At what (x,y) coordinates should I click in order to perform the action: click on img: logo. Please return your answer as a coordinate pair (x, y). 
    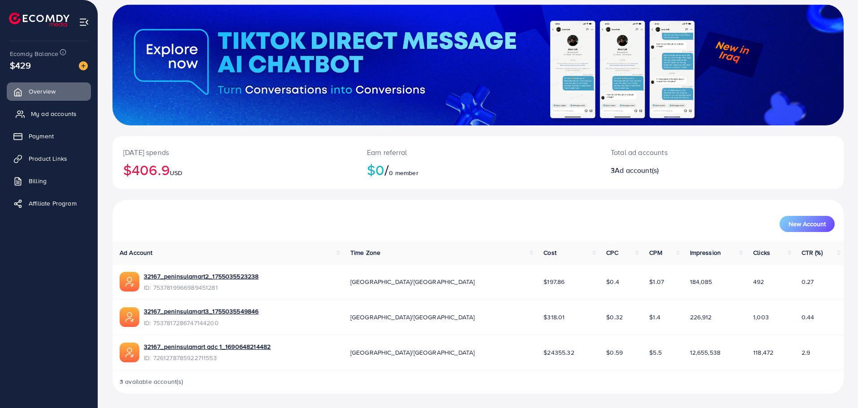
    Looking at the image, I should click on (39, 19).